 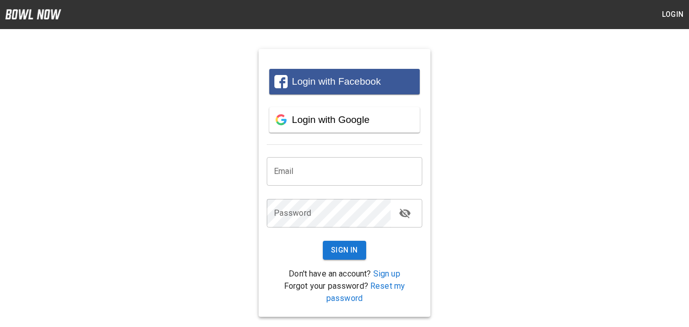 What do you see at coordinates (365, 292) in the screenshot?
I see `a: Reset my password` at bounding box center [365, 292].